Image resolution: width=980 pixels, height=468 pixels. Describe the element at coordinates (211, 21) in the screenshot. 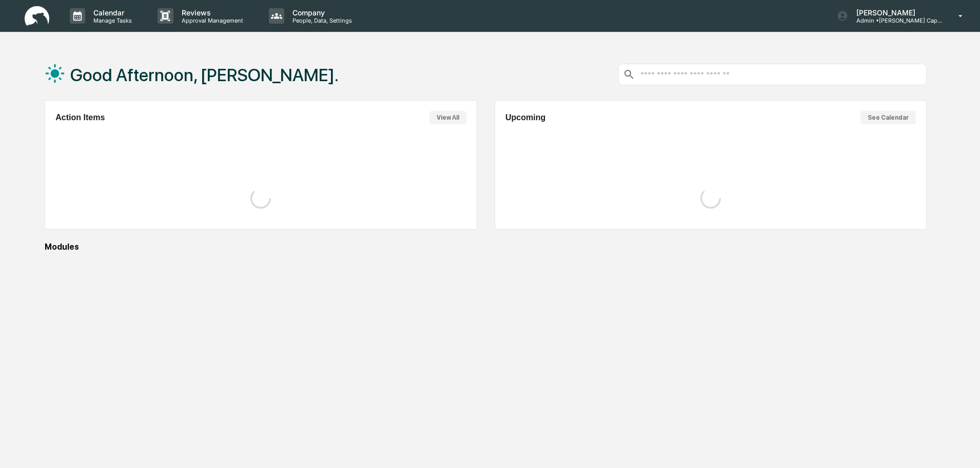

I see `p: Approval Management` at that location.